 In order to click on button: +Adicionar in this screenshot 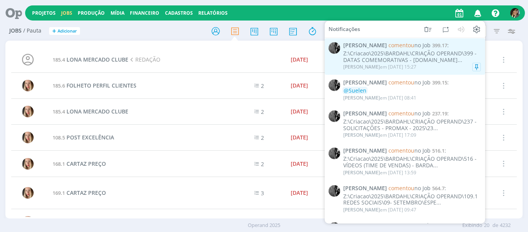, I will do `click(65, 31)`.